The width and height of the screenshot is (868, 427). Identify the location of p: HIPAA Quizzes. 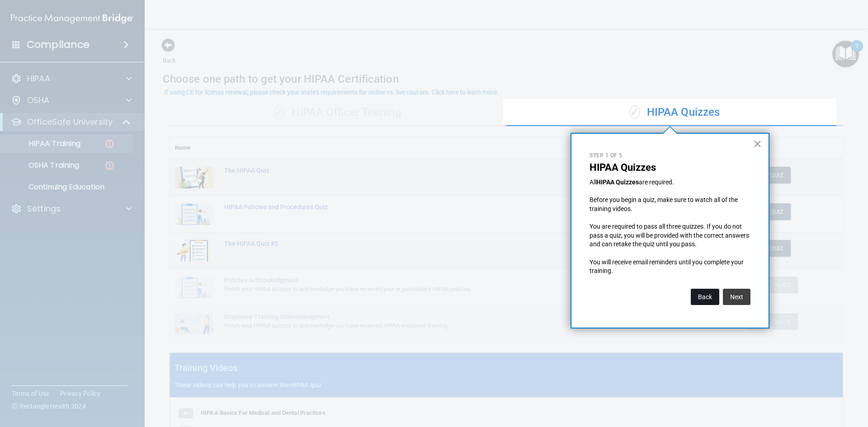
(670, 168).